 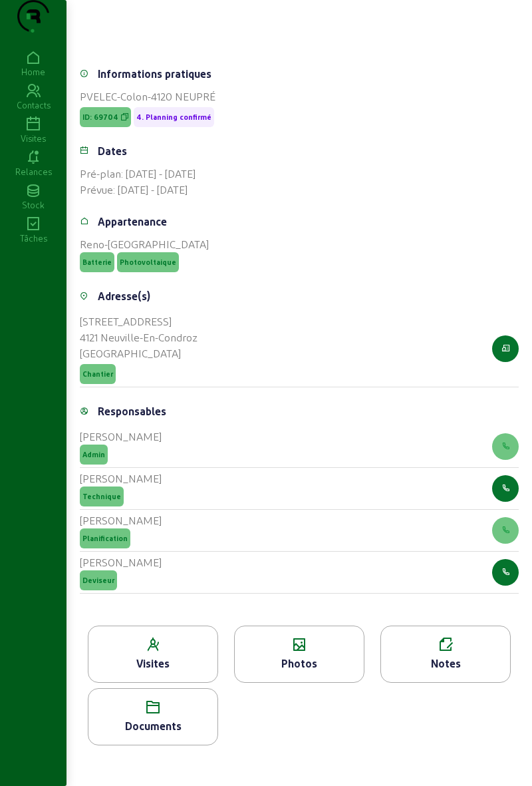 I want to click on span: Admin, so click(x=93, y=455).